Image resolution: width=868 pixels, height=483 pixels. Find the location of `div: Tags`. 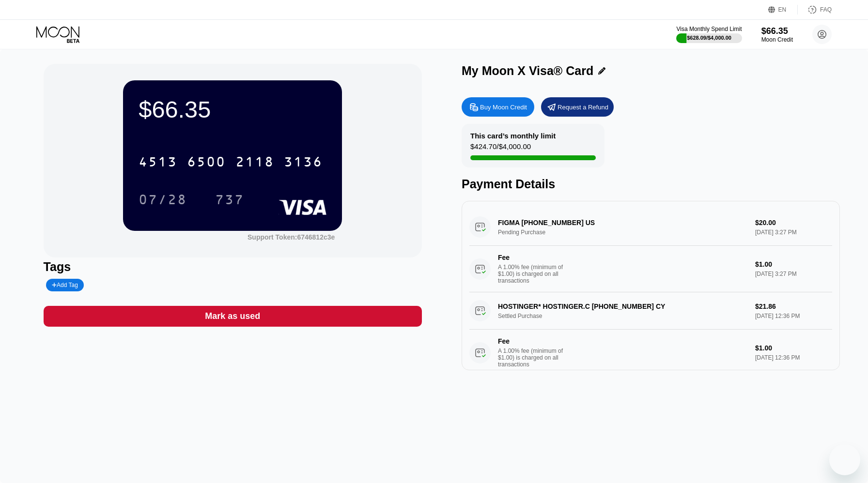

div: Tags is located at coordinates (232, 267).